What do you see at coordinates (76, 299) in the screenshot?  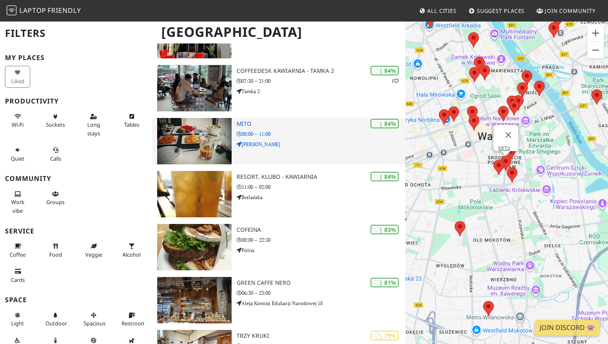 I see `h3: Space` at bounding box center [76, 299].